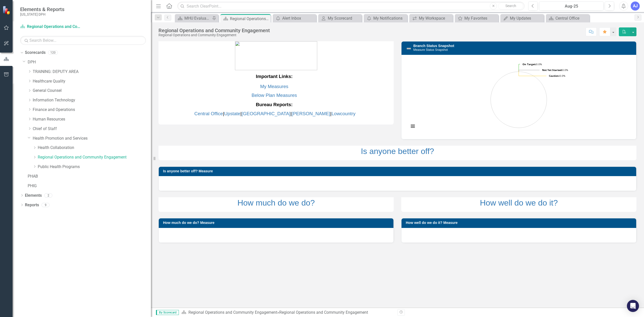  I want to click on a: Lowcountry, so click(343, 114).